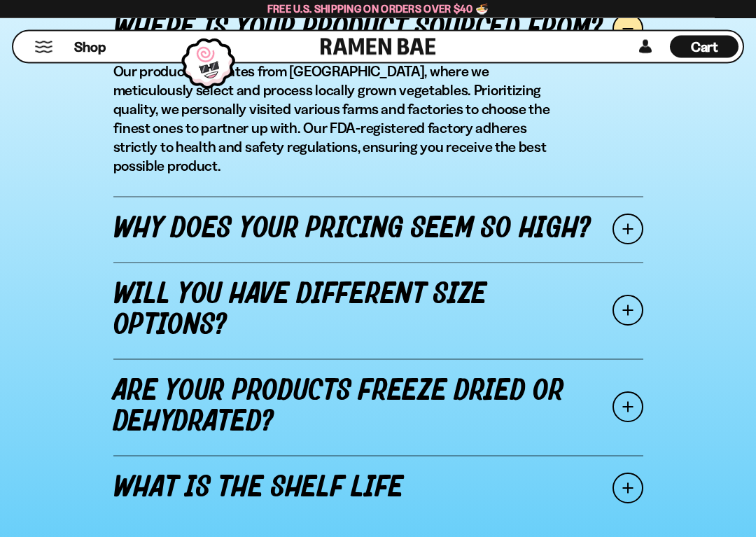 This screenshot has height=537, width=756. Describe the element at coordinates (378, 8) in the screenshot. I see `span: Free U.S. Shipping on Orders over $40 🍜` at that location.